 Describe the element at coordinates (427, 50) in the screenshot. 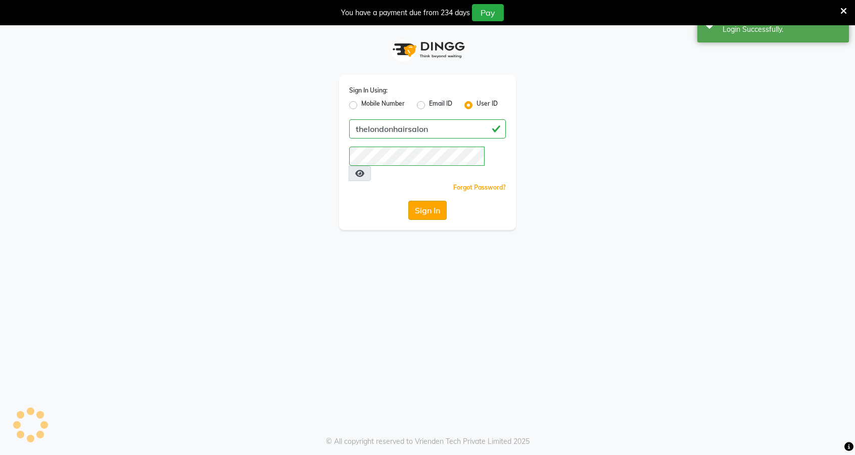

I see `img: logo1.svg` at that location.